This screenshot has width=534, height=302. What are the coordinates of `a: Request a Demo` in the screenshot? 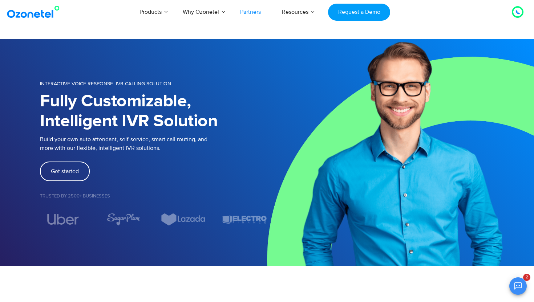 It's located at (359, 12).